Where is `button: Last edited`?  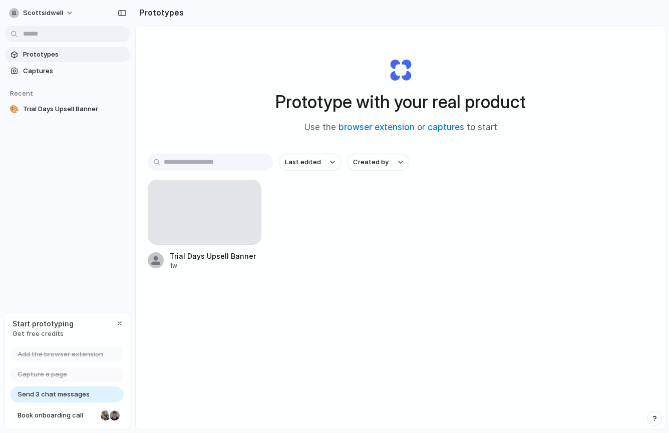
button: Last edited is located at coordinates (310, 162).